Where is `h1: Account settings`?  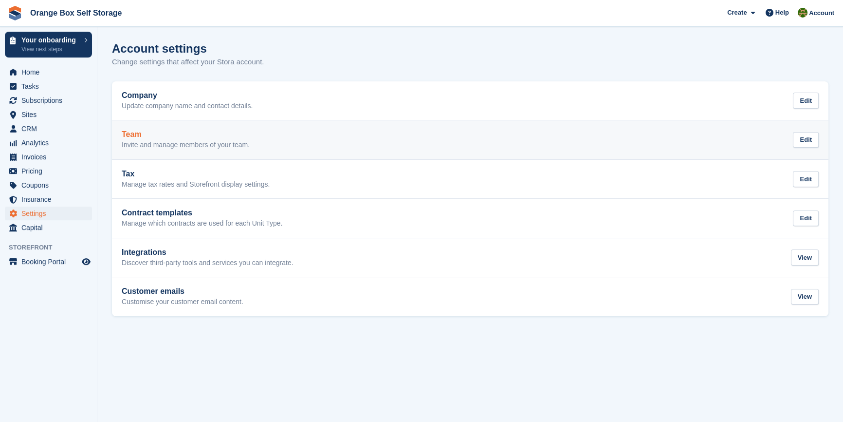 h1: Account settings is located at coordinates (159, 48).